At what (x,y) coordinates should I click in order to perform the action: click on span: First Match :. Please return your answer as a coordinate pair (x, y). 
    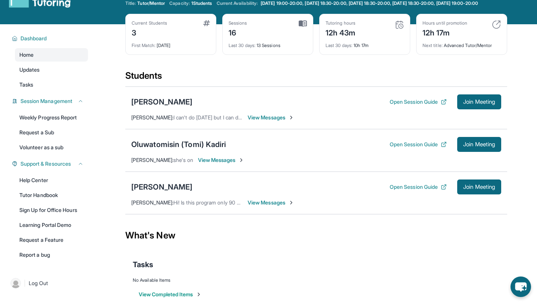
    Looking at the image, I should click on (143, 45).